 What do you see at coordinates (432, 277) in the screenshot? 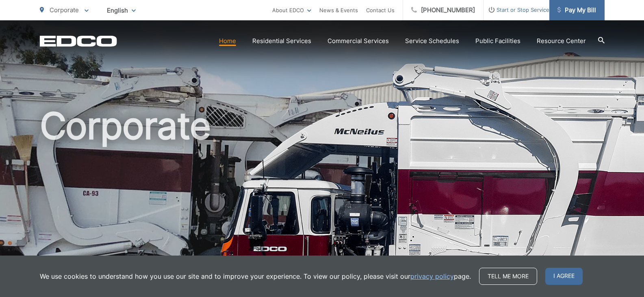
I see `a: privacy policy` at bounding box center [432, 277].